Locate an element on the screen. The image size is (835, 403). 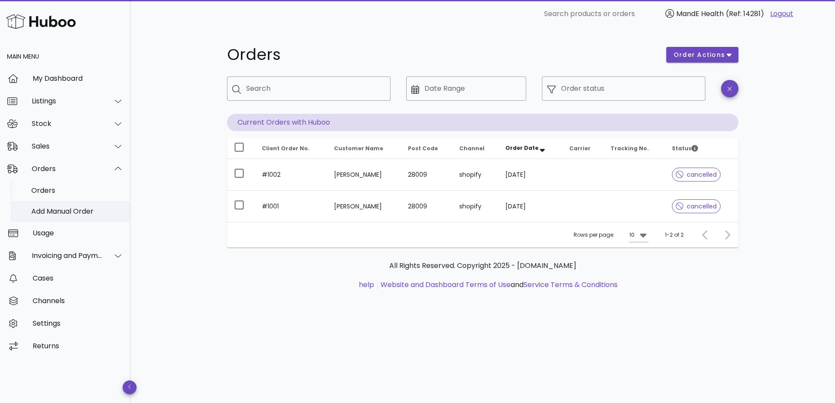
div: Channels is located at coordinates (78, 301).